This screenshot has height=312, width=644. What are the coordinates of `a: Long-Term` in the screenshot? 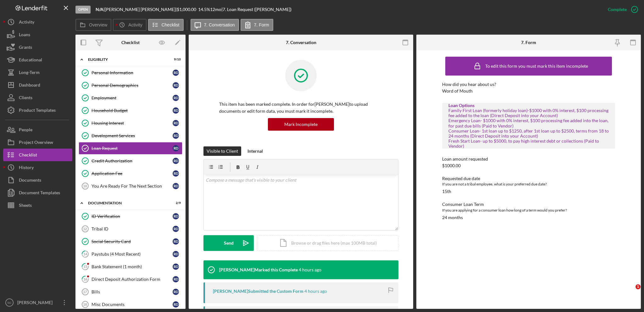 It's located at (38, 73).